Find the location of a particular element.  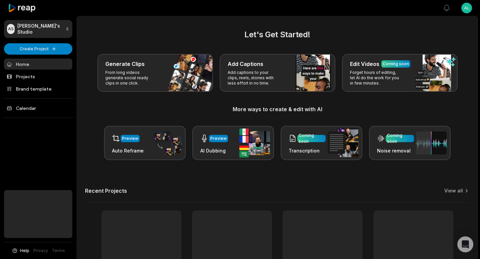

img: ai_dubbing.png is located at coordinates (255, 143).